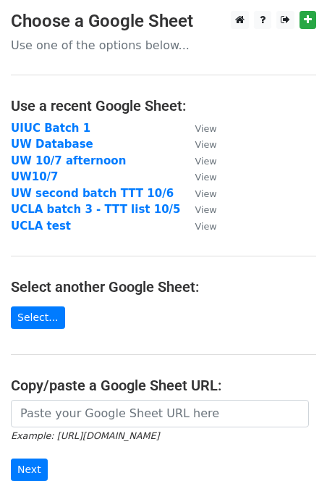 The height and width of the screenshot is (481, 327). What do you see at coordinates (35, 177) in the screenshot?
I see `a: UW10/7` at bounding box center [35, 177].